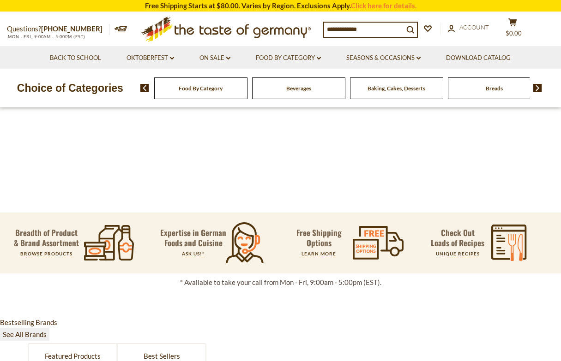  I want to click on a: Seasons & Occasions, so click(383, 58).